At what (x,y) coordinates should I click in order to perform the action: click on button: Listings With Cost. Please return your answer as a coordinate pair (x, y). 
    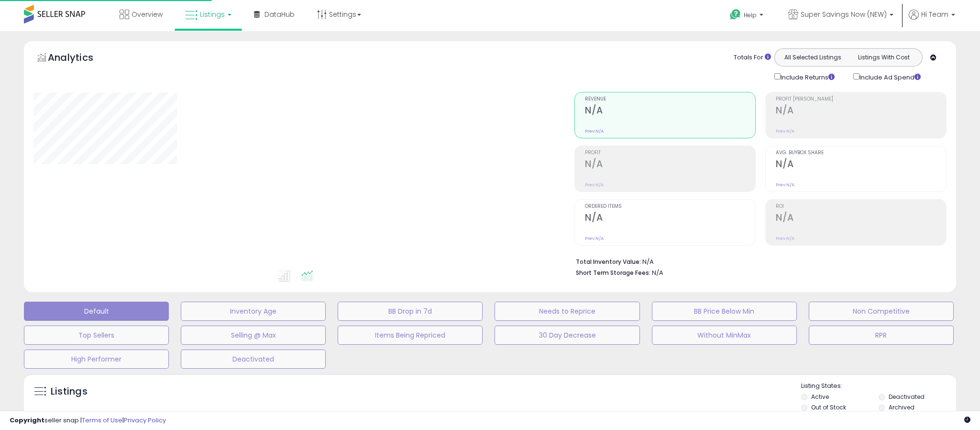
    Looking at the image, I should click on (883, 58).